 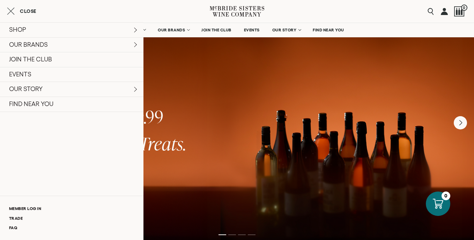 I want to click on a: OUR BRANDS, so click(x=173, y=30).